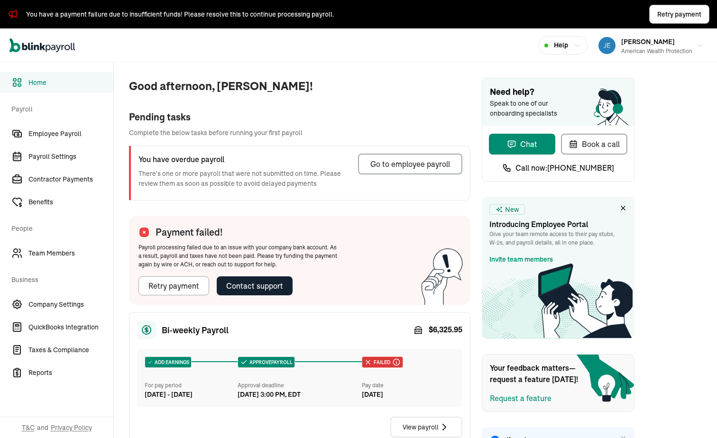  Describe the element at coordinates (521, 260) in the screenshot. I see `a: Invite team members` at that location.